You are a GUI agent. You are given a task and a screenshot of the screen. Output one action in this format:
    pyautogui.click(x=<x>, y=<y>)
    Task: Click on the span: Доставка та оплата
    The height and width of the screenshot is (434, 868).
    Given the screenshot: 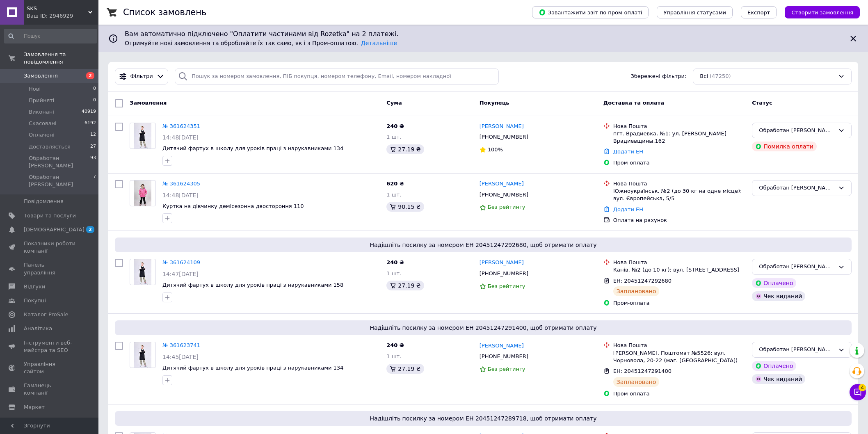 What is the action you would take?
    pyautogui.click(x=634, y=103)
    